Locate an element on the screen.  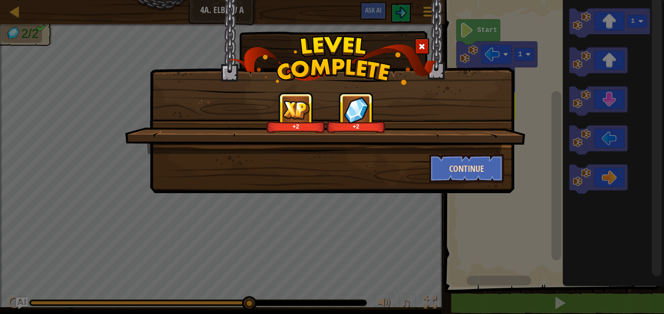
img: level_complete.png is located at coordinates (332, 60).